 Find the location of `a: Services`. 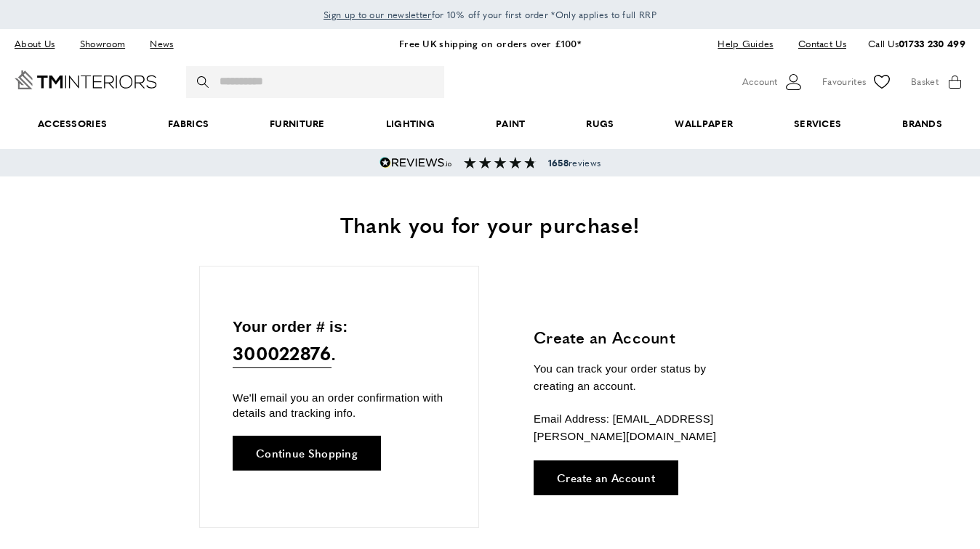

a: Services is located at coordinates (817, 123).